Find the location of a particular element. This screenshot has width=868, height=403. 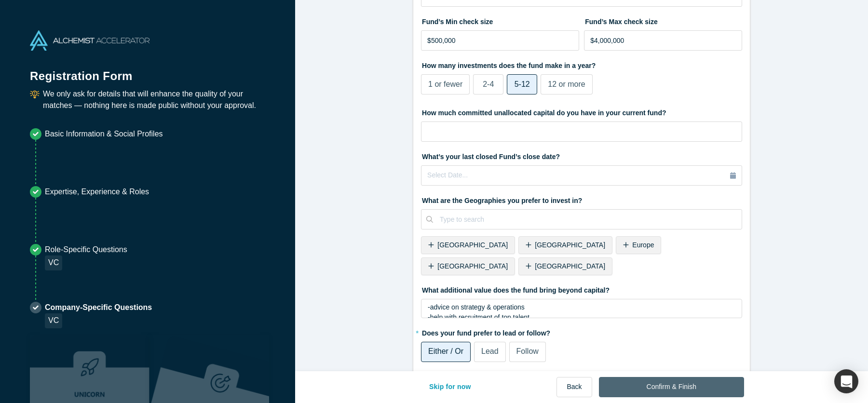

span: -help with recruitment of top talent is located at coordinates (479, 317).